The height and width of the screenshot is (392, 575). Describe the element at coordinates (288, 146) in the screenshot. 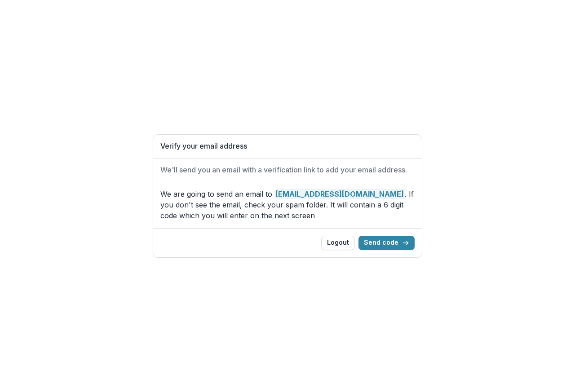

I see `h1: Verify your email address` at that location.